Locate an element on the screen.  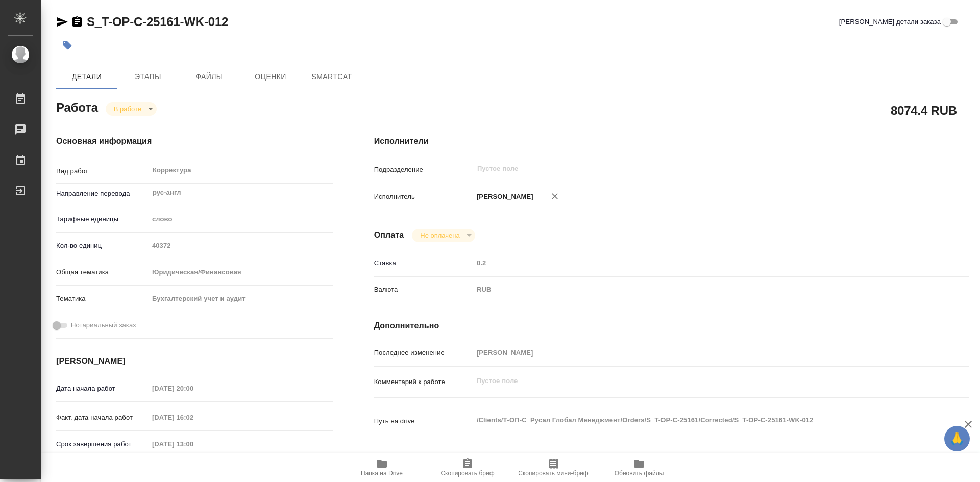
span: Папка на Drive is located at coordinates (382, 473).